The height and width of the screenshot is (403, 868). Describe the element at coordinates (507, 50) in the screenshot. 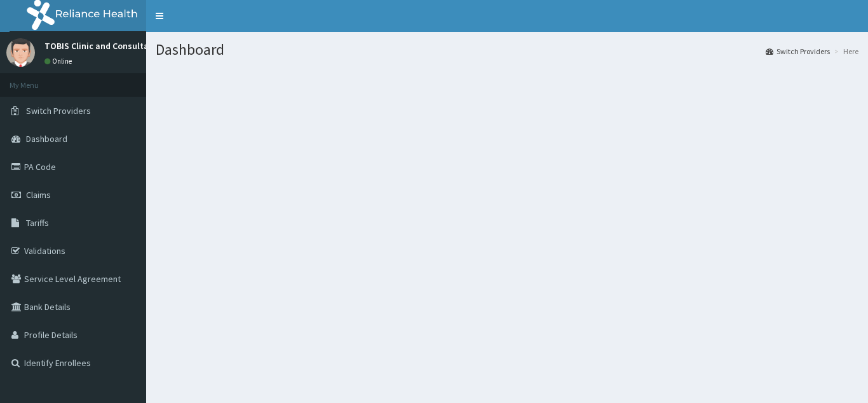

I see `h1: Dashboard` at that location.